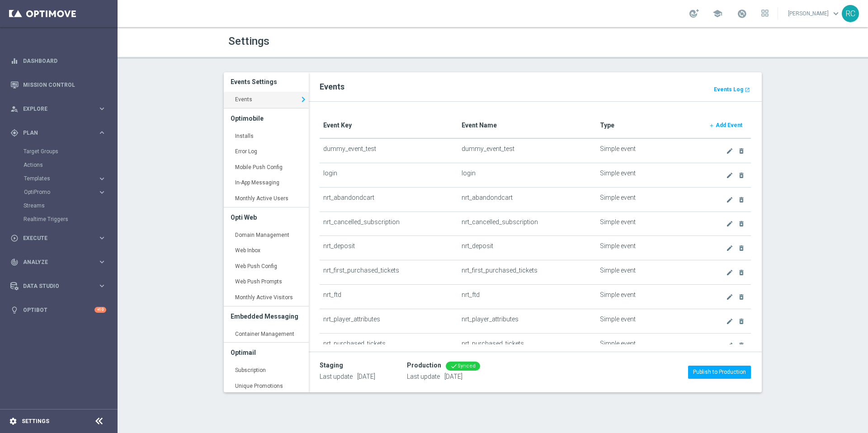 The height and width of the screenshot is (433, 868). What do you see at coordinates (60, 262) in the screenshot?
I see `span: Analyze` at bounding box center [60, 262].